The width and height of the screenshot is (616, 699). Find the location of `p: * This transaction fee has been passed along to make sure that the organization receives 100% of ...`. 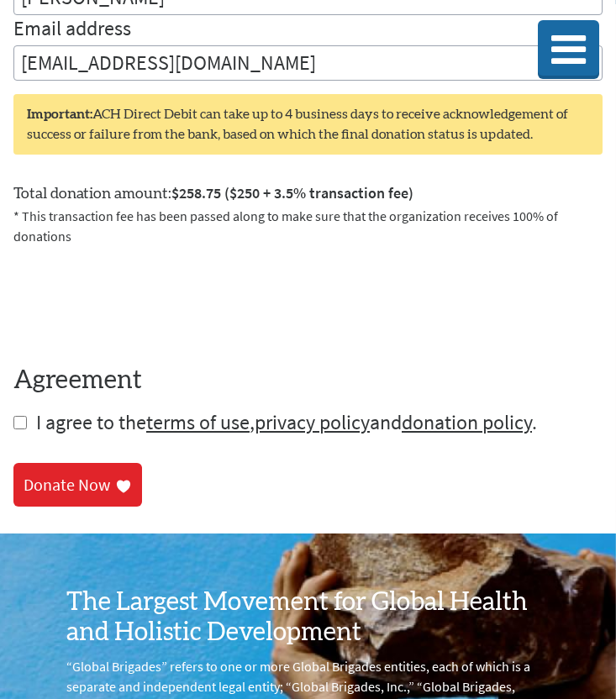

p: * This transaction fee has been passed along to make sure that the organization receives 100% of ... is located at coordinates (308, 226).